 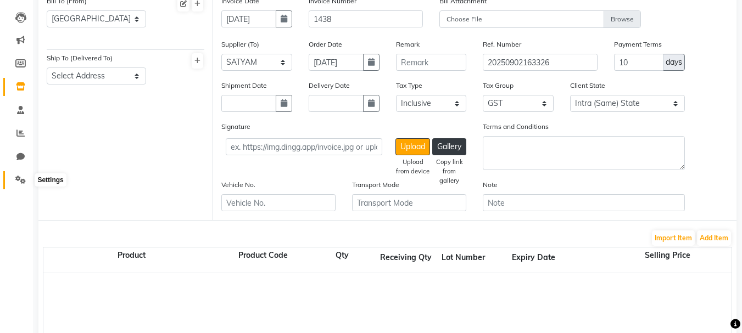 I want to click on label: Tax Type, so click(x=409, y=86).